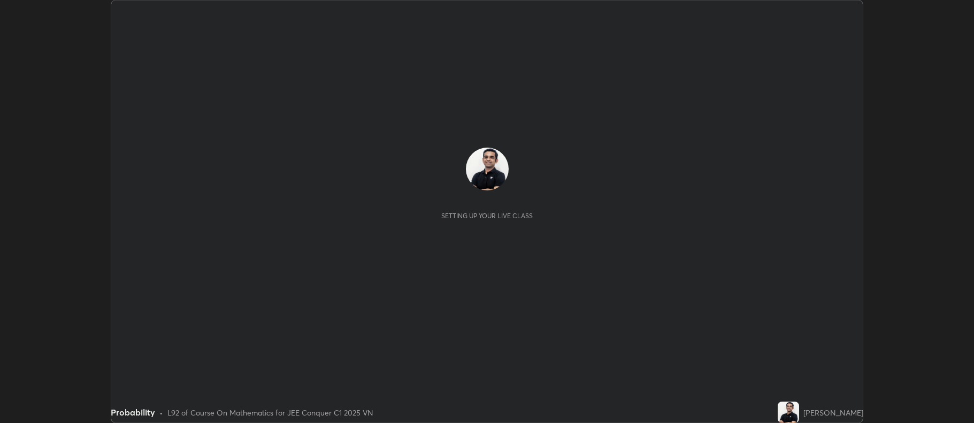 The width and height of the screenshot is (974, 423). Describe the element at coordinates (133, 412) in the screenshot. I see `div: Probability` at that location.